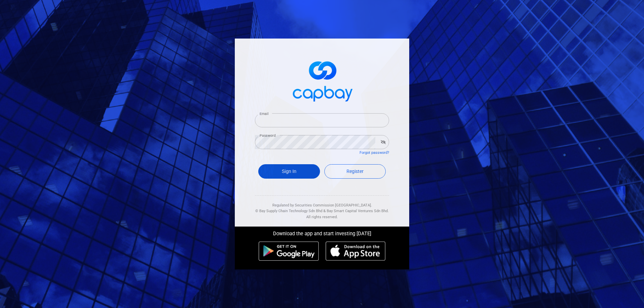 The width and height of the screenshot is (644, 308). I want to click on img: ios, so click(356, 251).